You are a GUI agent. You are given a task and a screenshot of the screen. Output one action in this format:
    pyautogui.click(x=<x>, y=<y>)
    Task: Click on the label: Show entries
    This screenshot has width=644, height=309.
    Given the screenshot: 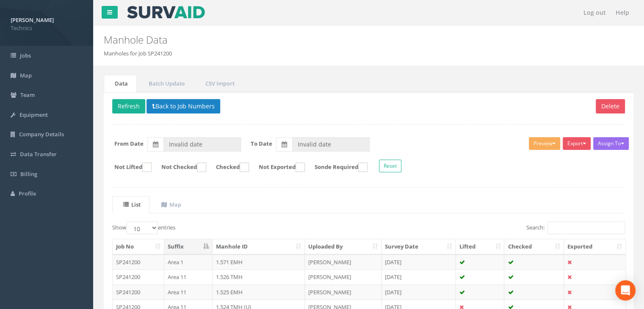 What is the action you would take?
    pyautogui.click(x=143, y=228)
    